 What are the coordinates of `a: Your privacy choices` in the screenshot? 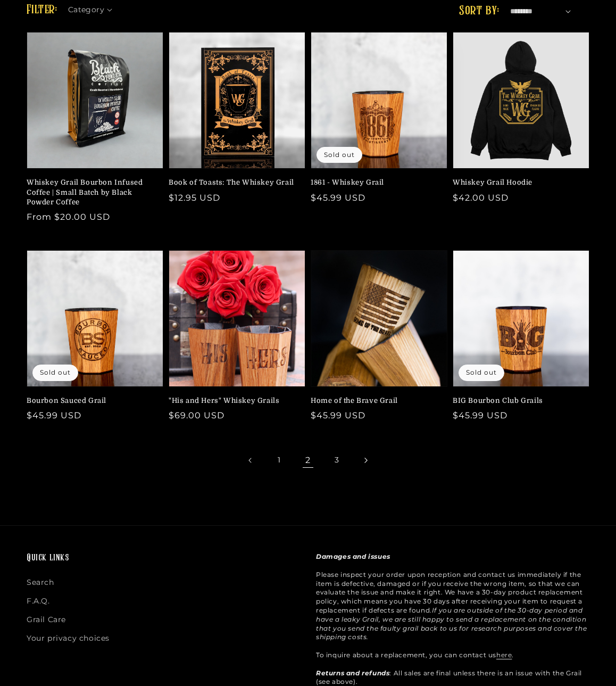 It's located at (68, 638).